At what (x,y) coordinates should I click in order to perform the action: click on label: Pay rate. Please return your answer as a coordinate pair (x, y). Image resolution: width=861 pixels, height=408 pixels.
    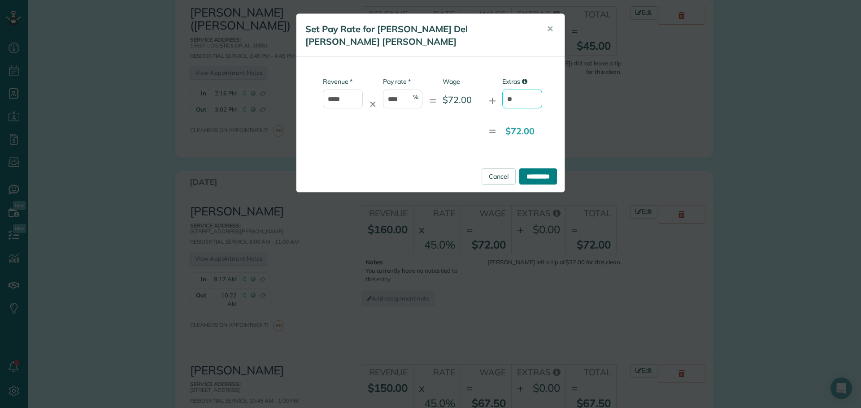
    Looking at the image, I should click on (397, 82).